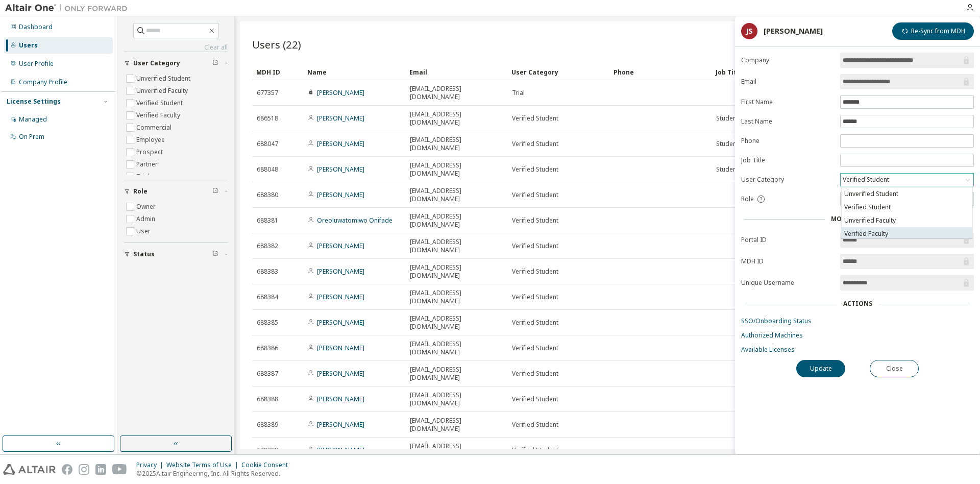  I want to click on span: More Details, so click(854, 218).